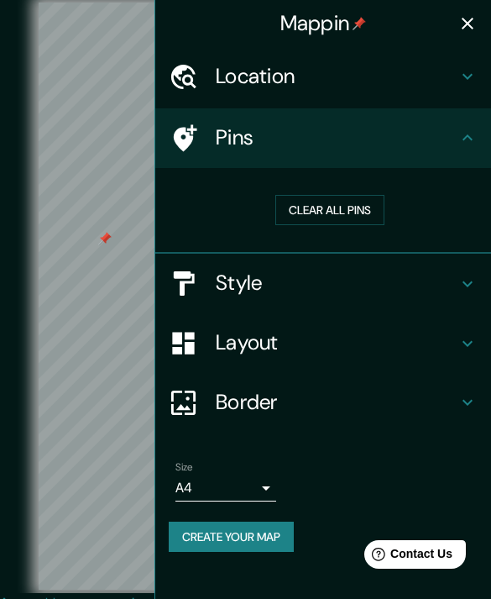 The width and height of the screenshot is (491, 599). What do you see at coordinates (337, 283) in the screenshot?
I see `h4: Style` at bounding box center [337, 283].